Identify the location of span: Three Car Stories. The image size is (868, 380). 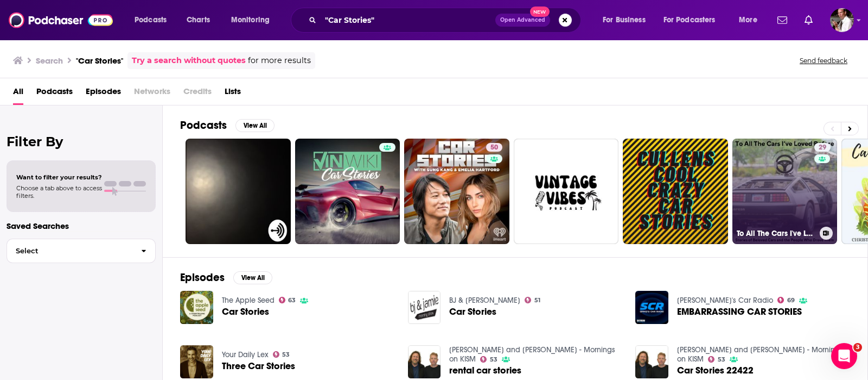
(259, 366).